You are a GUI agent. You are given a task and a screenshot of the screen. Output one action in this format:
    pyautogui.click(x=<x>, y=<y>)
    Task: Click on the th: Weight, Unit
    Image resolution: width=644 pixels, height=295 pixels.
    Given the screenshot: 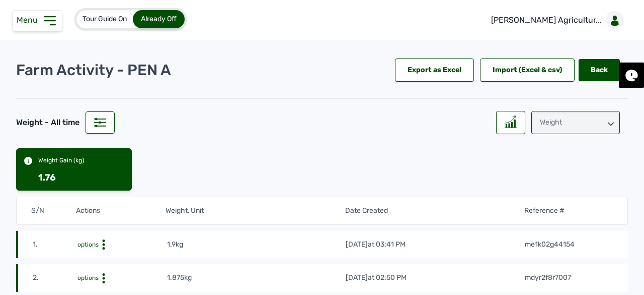 What is the action you would take?
    pyautogui.click(x=254, y=211)
    